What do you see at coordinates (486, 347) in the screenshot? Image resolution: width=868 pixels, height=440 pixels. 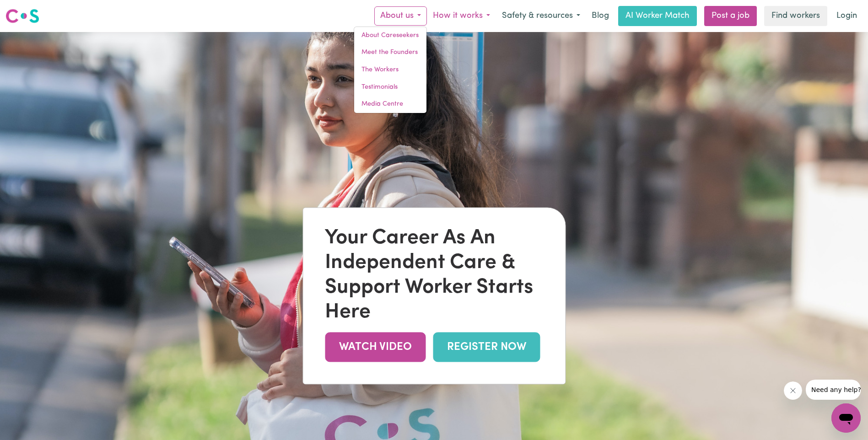 I see `a: REGISTER NOW` at bounding box center [486, 347].